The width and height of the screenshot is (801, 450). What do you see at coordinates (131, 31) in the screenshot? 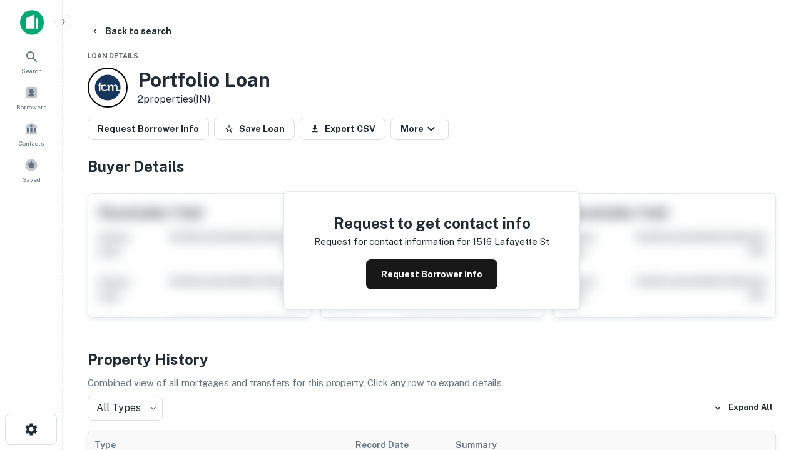
I see `button: Back to search` at bounding box center [131, 31].